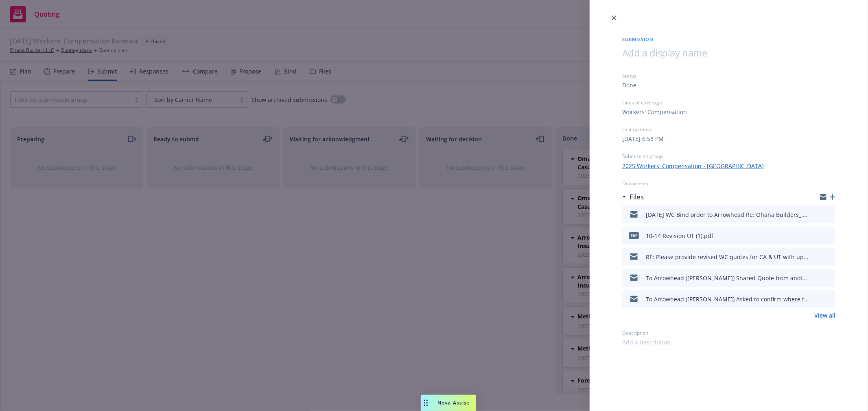  Describe the element at coordinates (729, 333) in the screenshot. I see `div: Description` at that location.